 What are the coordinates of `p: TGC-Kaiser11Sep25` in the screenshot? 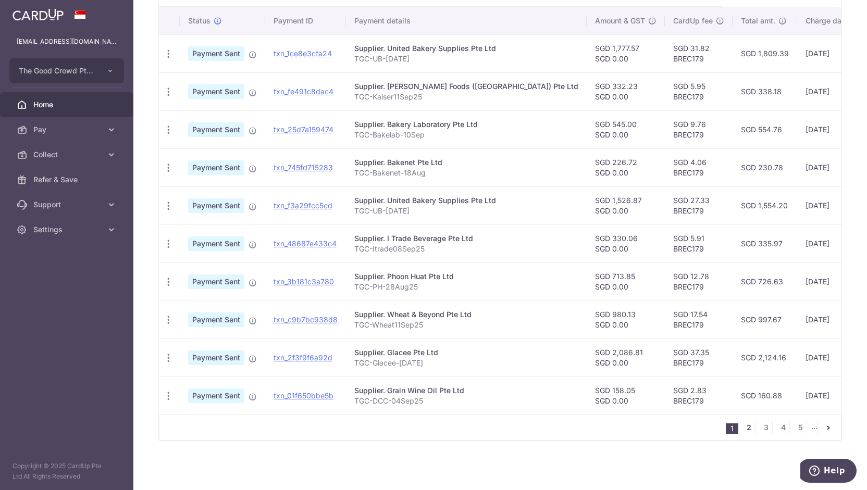 It's located at (466, 97).